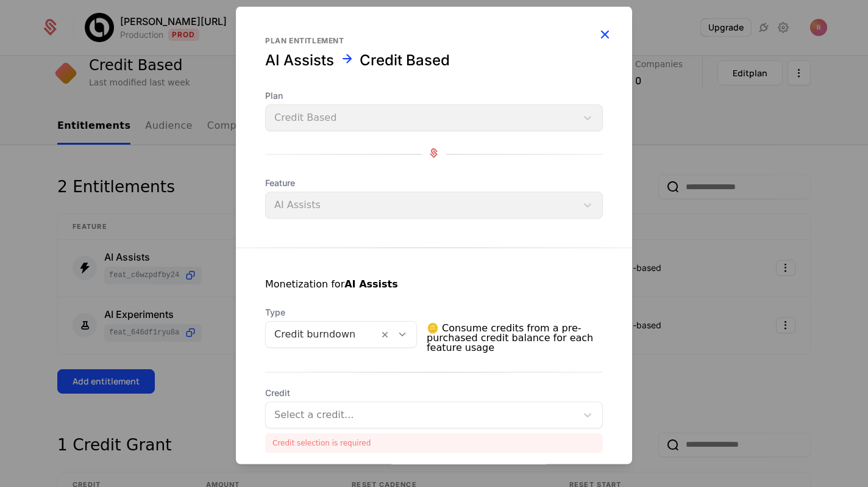 This screenshot has height=487, width=868. What do you see at coordinates (434, 443) in the screenshot?
I see `div: Credit selection is required` at bounding box center [434, 443].